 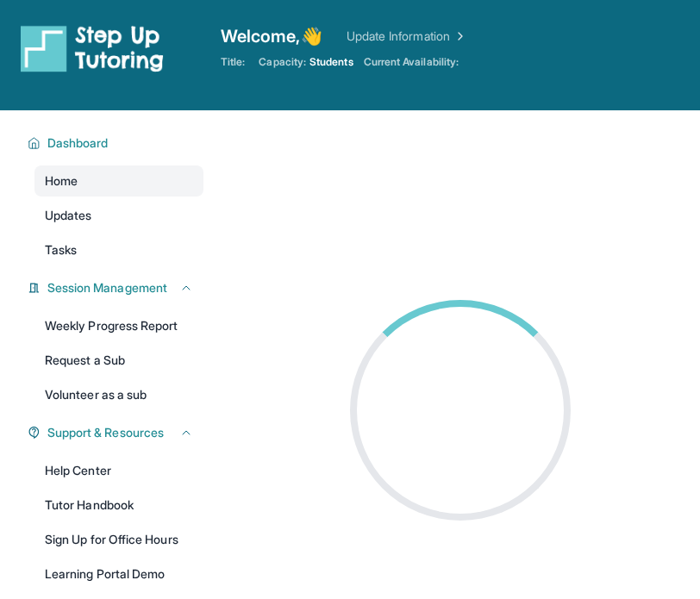 I want to click on a: Help Center, so click(x=119, y=470).